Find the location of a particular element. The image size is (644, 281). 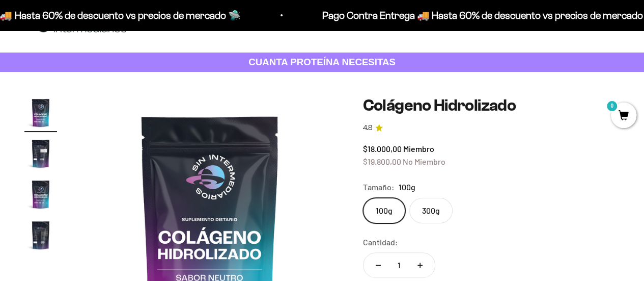

span: 100g is located at coordinates (407, 187).